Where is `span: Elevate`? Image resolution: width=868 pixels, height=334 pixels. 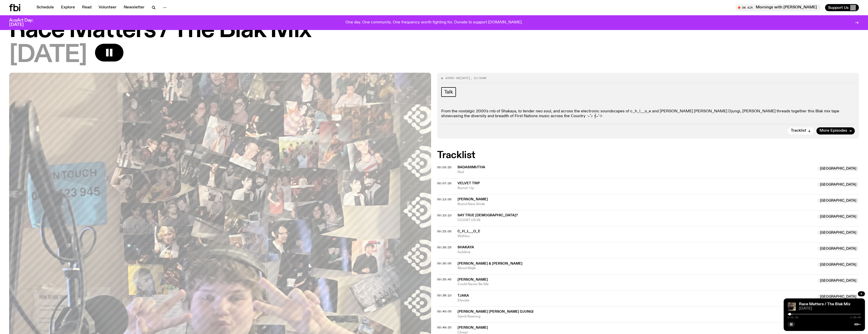 span: Elevate is located at coordinates (636, 300).